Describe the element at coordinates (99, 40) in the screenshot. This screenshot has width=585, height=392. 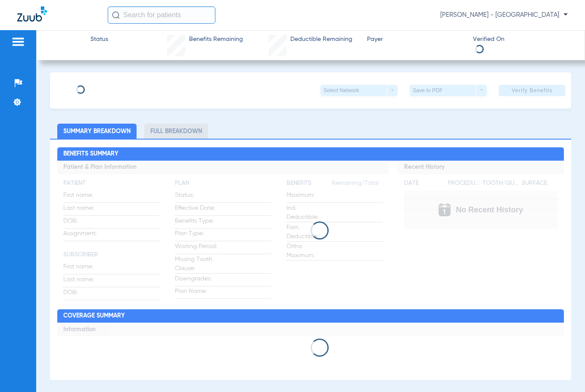
I see `span: Status` at that location.